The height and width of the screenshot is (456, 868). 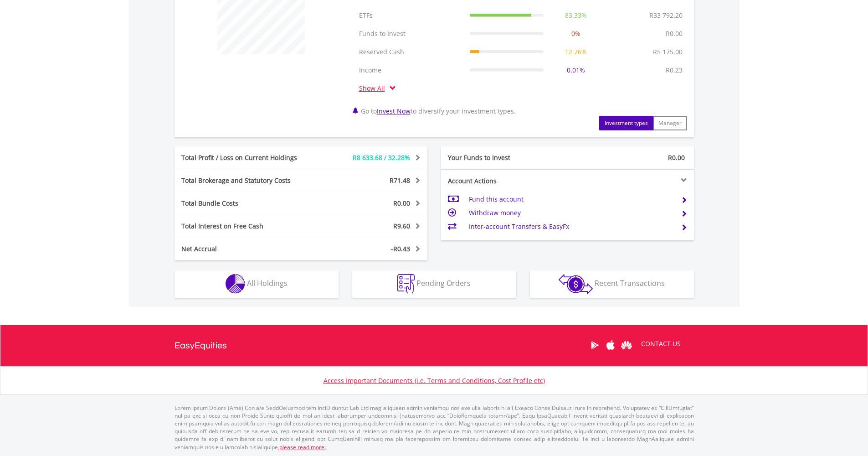 What do you see at coordinates (674, 70) in the screenshot?
I see `td: R0.23` at bounding box center [674, 70].